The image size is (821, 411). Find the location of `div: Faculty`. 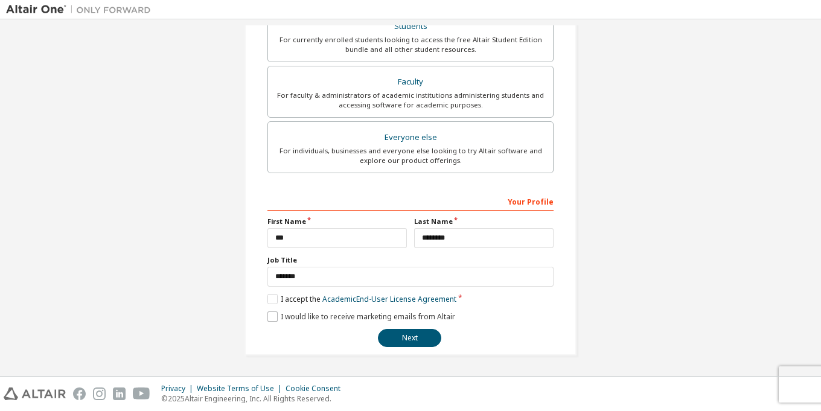

div: Faculty is located at coordinates (411, 82).